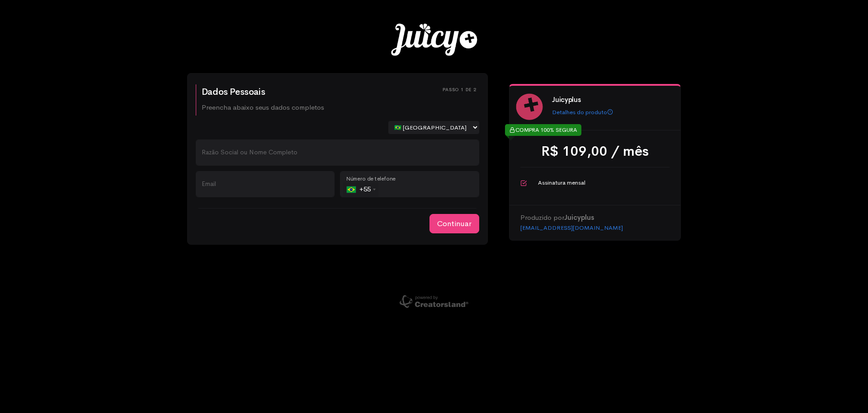 The height and width of the screenshot is (413, 868). I want to click on div: COMPRA 100% SEGURA, so click(543, 130).